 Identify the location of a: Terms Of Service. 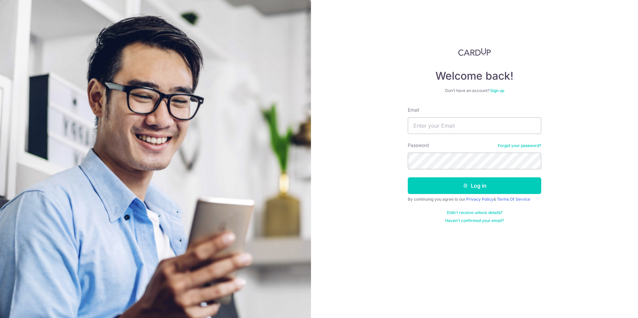
(514, 199).